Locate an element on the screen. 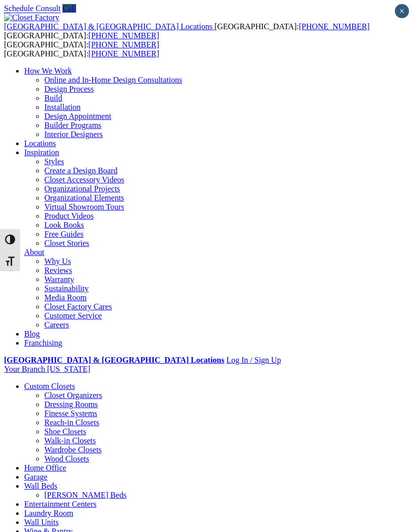 The width and height of the screenshot is (413, 532). a: Log In / Sign Up is located at coordinates (254, 360).